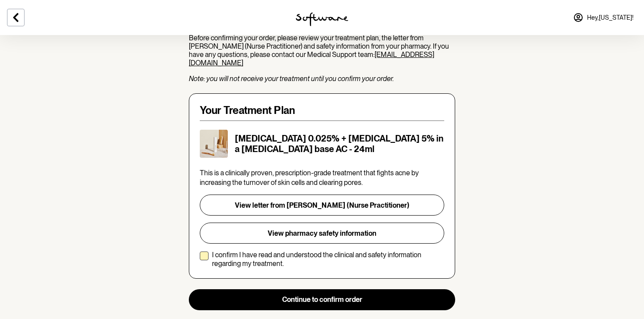 This screenshot has width=644, height=319. What do you see at coordinates (322, 111) in the screenshot?
I see `h4: Your Treatment Plan` at bounding box center [322, 111].